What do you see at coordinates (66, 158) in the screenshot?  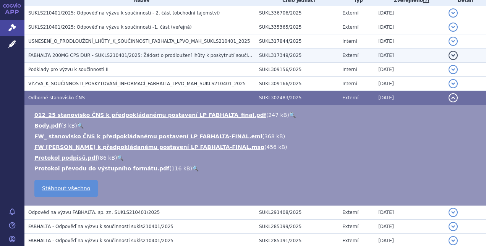 I see `a: Protokol podpisů.pdf` at bounding box center [66, 158].